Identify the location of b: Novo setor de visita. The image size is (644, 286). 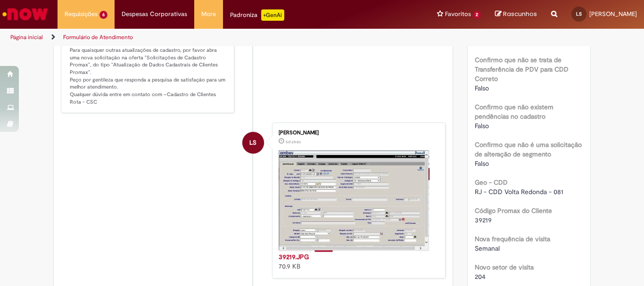
(504, 267).